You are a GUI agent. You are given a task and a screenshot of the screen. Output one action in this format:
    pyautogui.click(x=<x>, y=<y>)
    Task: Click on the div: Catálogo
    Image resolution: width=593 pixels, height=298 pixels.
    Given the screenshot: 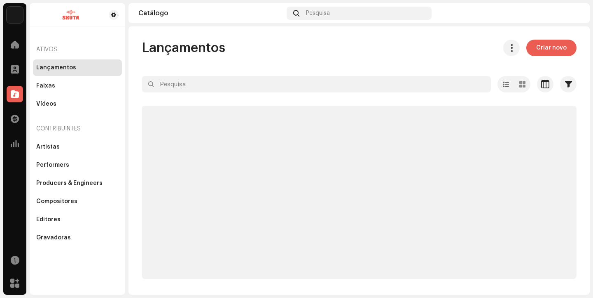 What is the action you would take?
    pyautogui.click(x=211, y=13)
    